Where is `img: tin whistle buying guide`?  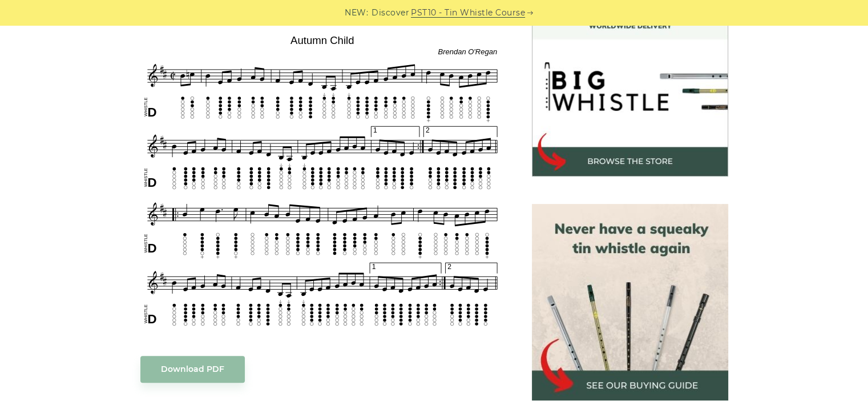
img: tin whistle buying guide is located at coordinates (630, 302).